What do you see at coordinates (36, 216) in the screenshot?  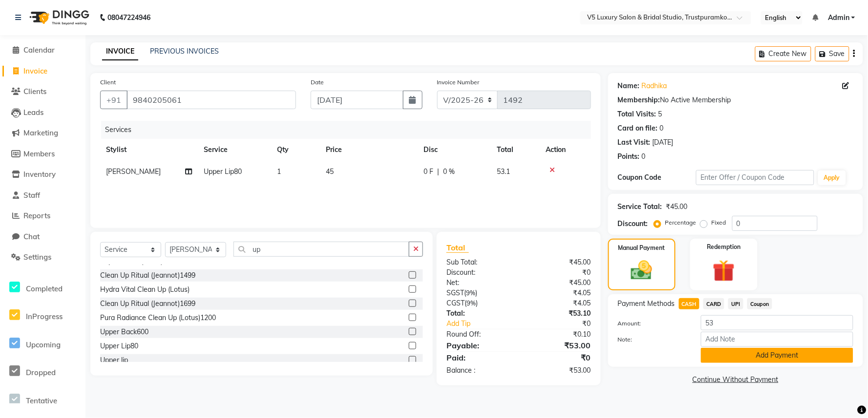 I see `span: Reports` at bounding box center [36, 216].